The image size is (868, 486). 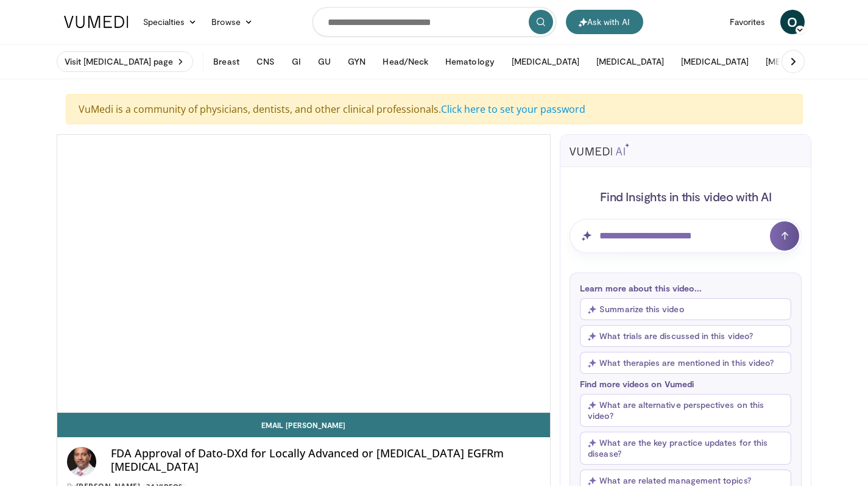 I want to click on video-js: Video Player, so click(x=304, y=274).